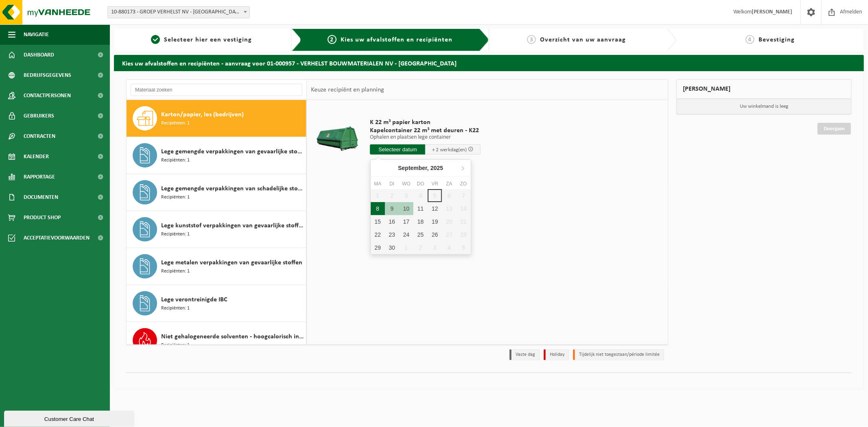  I want to click on span: Selecteer hier een vestiging, so click(208, 40).